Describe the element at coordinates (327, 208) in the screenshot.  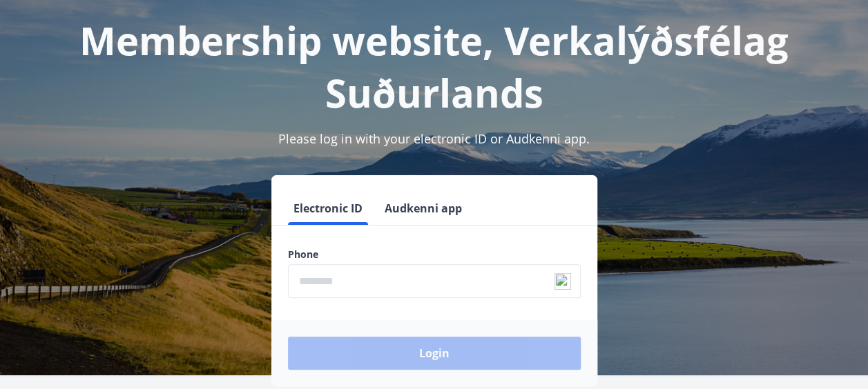
I see `font: Electronic ID` at that location.